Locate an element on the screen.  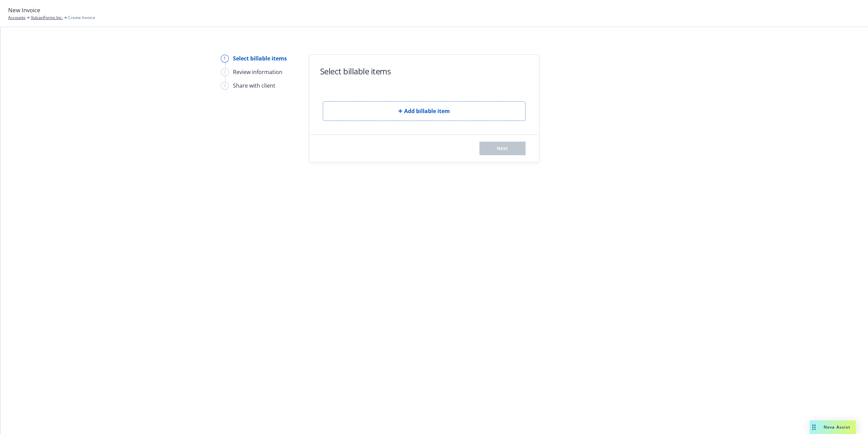
h1: Select billable items is located at coordinates (356, 71).